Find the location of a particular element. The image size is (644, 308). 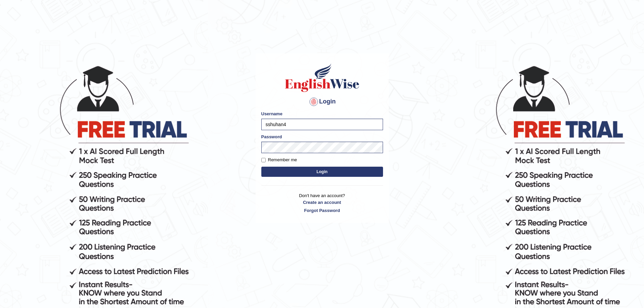

label: Username is located at coordinates (272, 114).